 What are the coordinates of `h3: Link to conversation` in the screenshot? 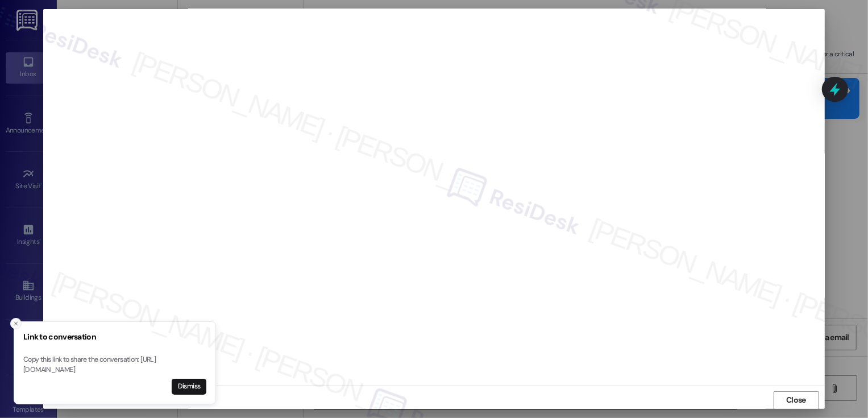 It's located at (115, 336).